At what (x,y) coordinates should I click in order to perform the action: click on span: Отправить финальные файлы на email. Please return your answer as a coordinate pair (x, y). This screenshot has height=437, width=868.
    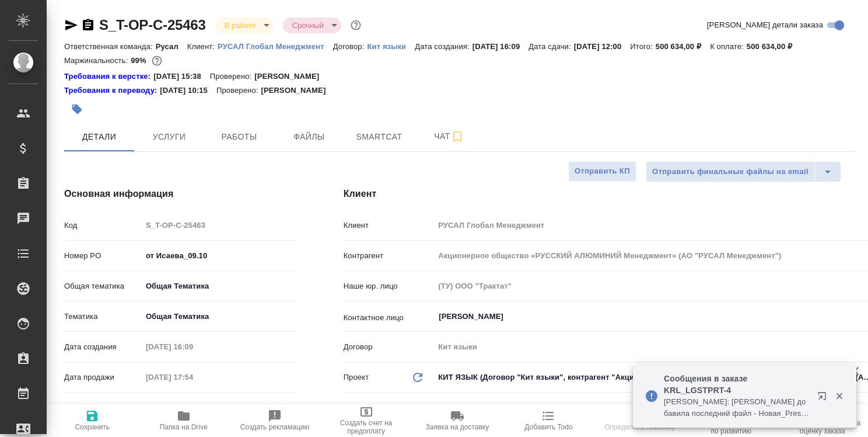
    Looking at the image, I should click on (730, 172).